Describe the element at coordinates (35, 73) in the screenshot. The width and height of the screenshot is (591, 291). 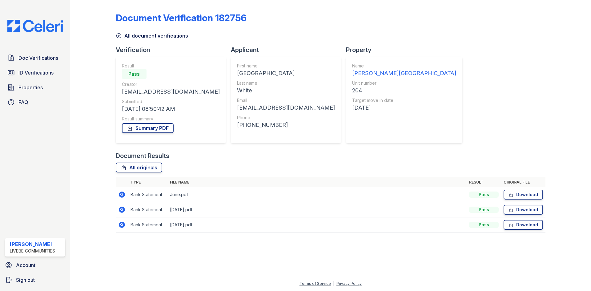
I see `a: ID Verifications` at that location.